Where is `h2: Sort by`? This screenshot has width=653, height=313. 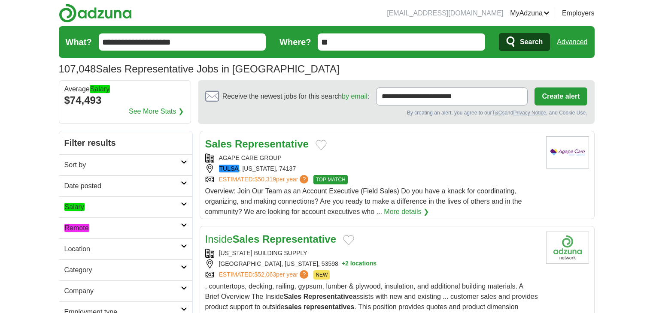 h2: Sort by is located at coordinates (122, 165).